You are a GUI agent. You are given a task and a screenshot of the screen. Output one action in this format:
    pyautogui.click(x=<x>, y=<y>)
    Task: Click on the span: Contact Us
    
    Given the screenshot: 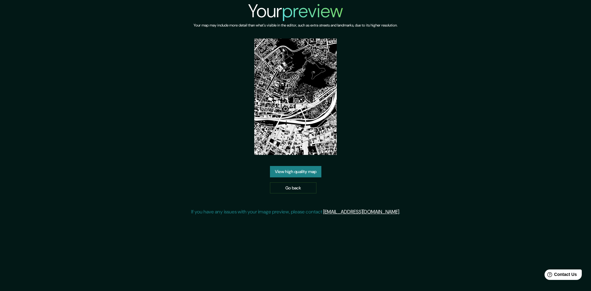 What is the action you would take?
    pyautogui.click(x=29, y=7)
    